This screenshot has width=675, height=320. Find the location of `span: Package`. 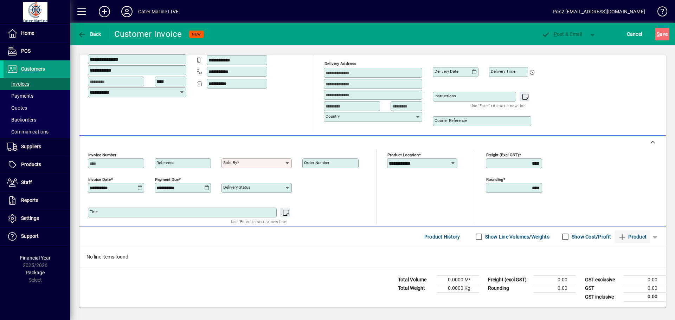

span: Package is located at coordinates (35, 273).